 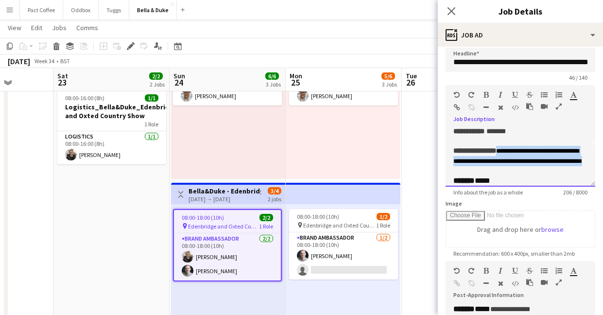 What do you see at coordinates (85, 98) in the screenshot?
I see `span: 08:00-16:00 (8h)` at bounding box center [85, 98].